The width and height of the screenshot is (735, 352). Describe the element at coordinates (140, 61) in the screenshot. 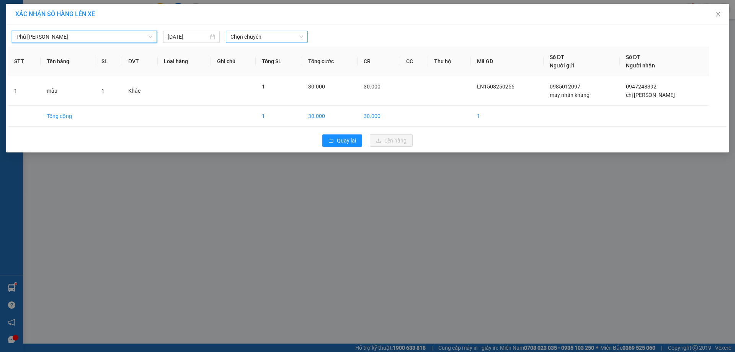

I see `th: ĐVT` at that location.